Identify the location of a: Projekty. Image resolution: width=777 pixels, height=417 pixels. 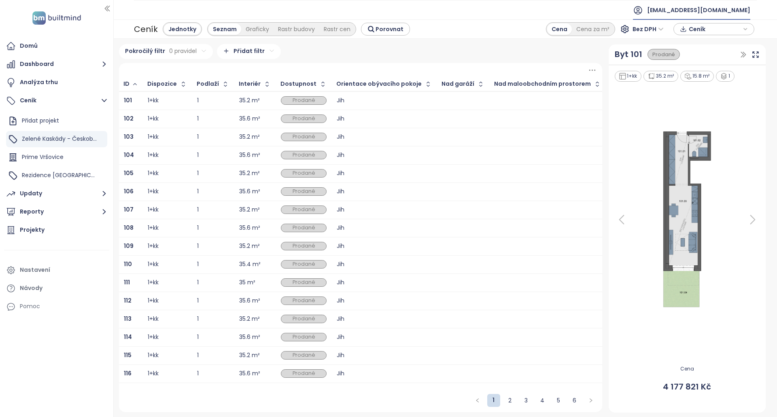
(57, 230).